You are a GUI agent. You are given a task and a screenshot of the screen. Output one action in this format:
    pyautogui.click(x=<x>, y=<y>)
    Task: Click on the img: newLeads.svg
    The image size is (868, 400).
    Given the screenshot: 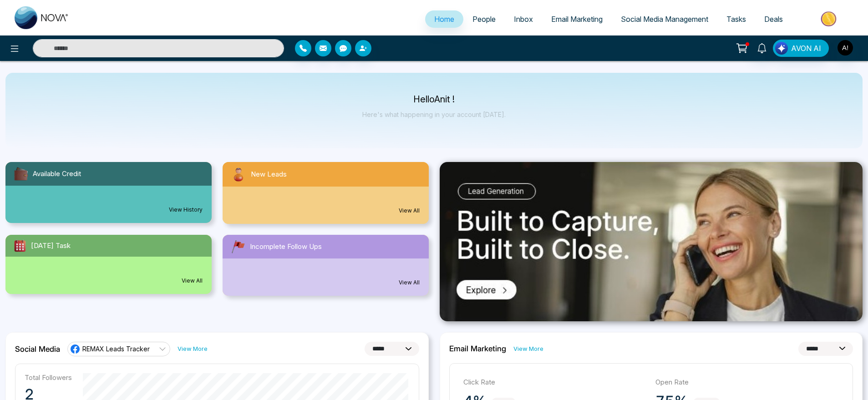 What is the action you would take?
    pyautogui.click(x=239, y=175)
    